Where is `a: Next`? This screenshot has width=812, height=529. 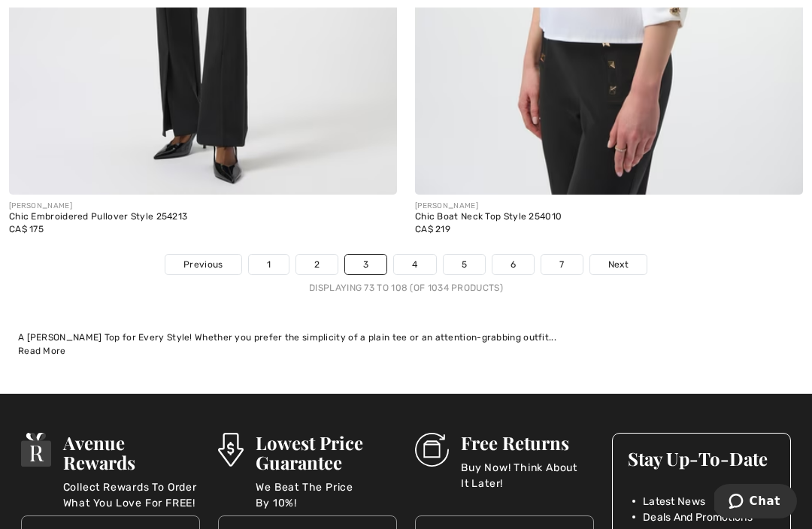
a: Next is located at coordinates (618, 264).